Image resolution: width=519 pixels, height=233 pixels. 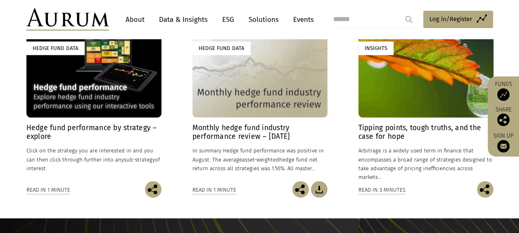 What do you see at coordinates (426, 164) in the screenshot?
I see `p: Arbitrage is a widely used term in finance that encompasses a broad range of strategies designed ...` at bounding box center [426, 164].